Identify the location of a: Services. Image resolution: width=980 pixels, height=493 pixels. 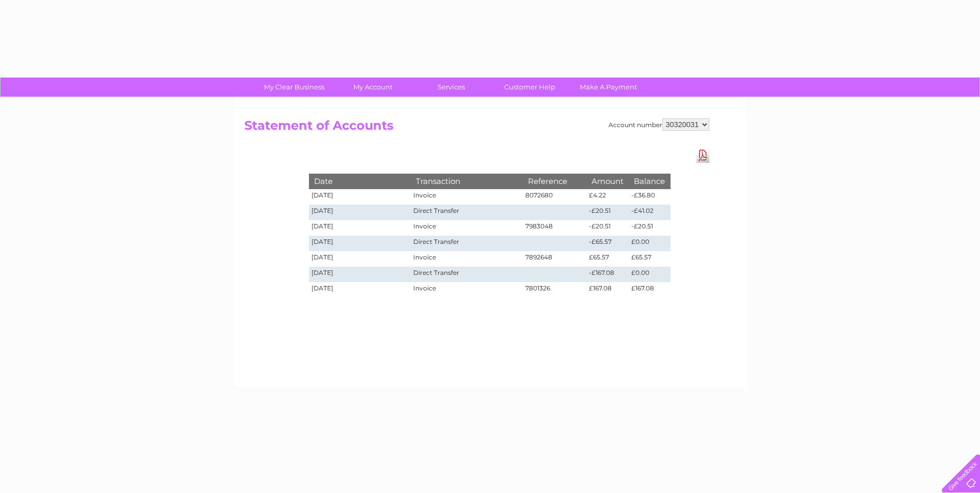
(451, 86).